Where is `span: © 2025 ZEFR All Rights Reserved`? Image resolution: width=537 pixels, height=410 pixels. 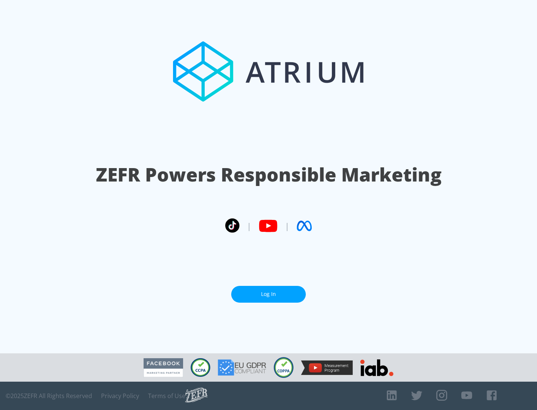 span: © 2025 ZEFR All Rights Reserved is located at coordinates (49, 396).